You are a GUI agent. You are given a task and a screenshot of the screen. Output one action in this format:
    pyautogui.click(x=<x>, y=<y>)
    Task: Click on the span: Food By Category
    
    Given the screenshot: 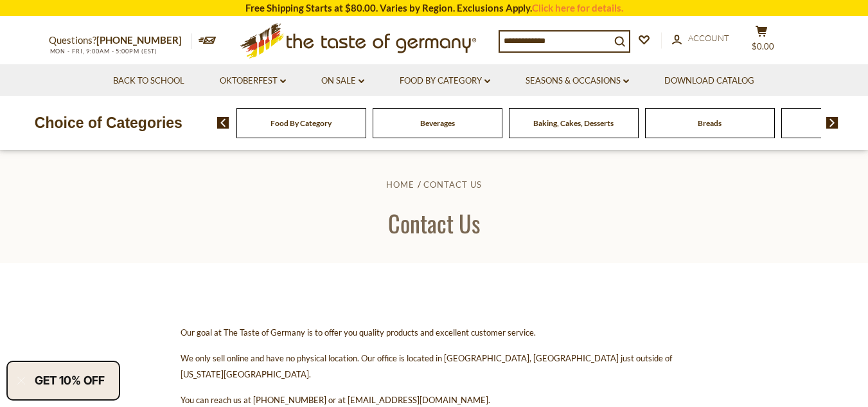 What is the action you would take?
    pyautogui.click(x=301, y=123)
    